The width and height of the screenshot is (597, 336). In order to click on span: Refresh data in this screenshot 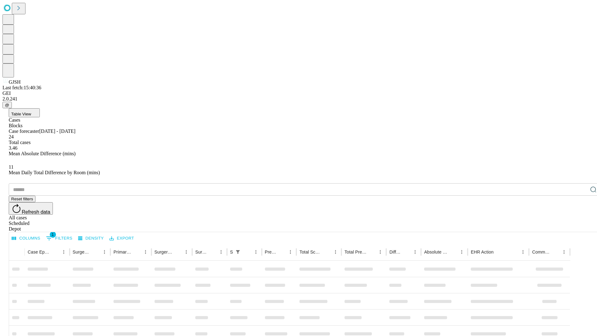, I will do `click(36, 212)`.